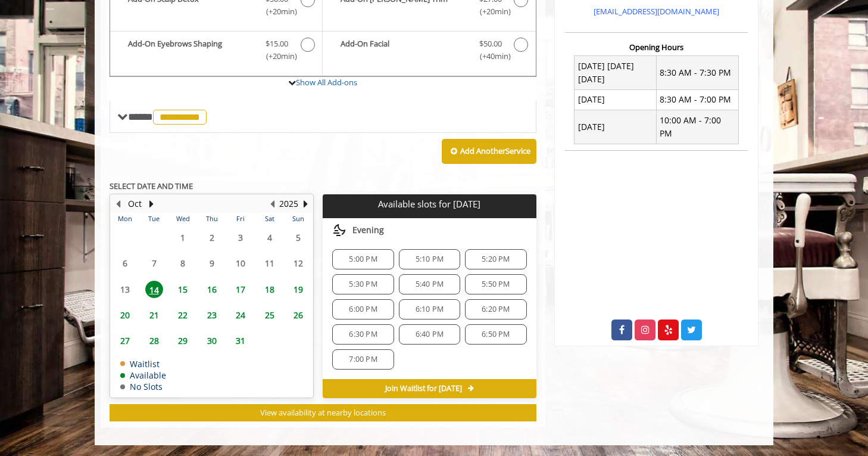 This screenshot has height=456, width=868. Describe the element at coordinates (429, 309) in the screenshot. I see `div: 6:10 PM` at that location.